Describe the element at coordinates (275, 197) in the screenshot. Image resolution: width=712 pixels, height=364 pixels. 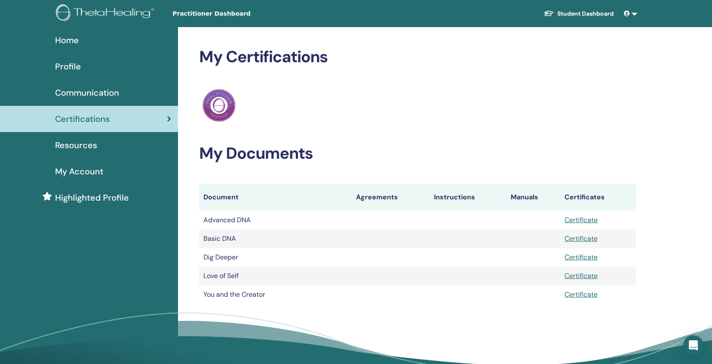
I see `th: Document` at that location.